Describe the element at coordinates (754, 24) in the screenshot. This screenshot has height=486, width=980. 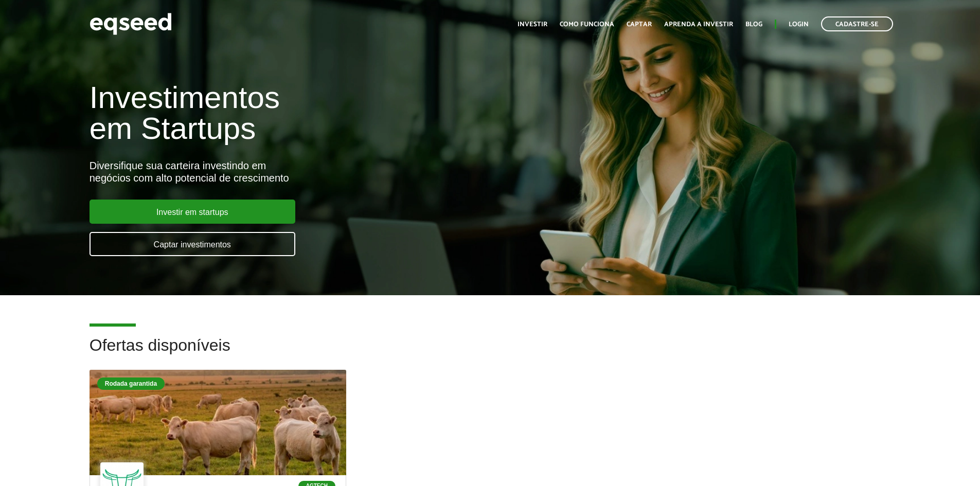
I see `a: Blog` at that location.